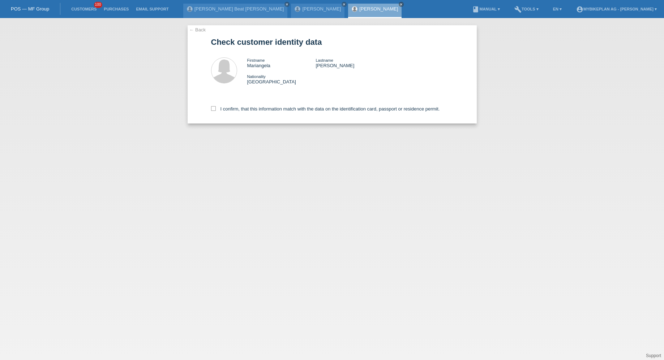 The width and height of the screenshot is (664, 360). I want to click on span: Firstname, so click(256, 60).